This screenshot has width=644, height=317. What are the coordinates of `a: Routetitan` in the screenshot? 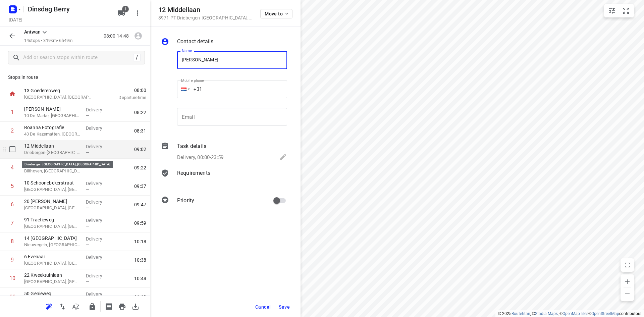 It's located at (521, 314).